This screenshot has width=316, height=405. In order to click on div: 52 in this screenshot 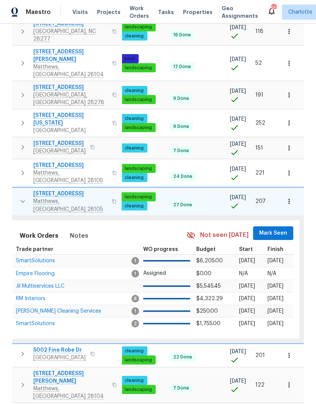, I will do `click(273, 8)`.